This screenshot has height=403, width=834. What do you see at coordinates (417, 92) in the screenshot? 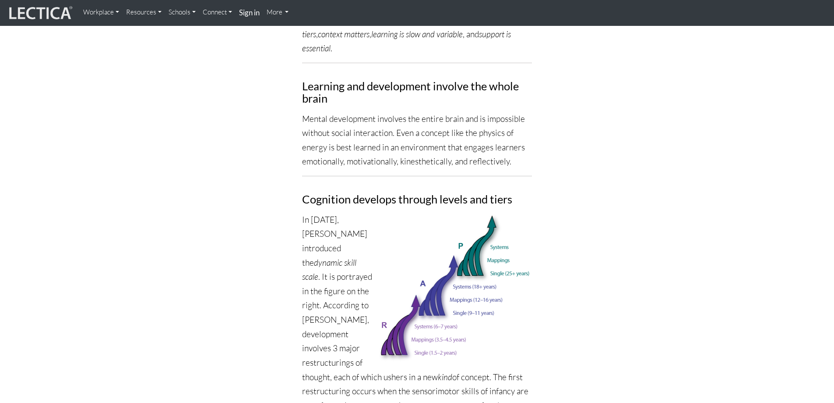
I see `h3: Learning and development involve the whole brain` at bounding box center [417, 92].